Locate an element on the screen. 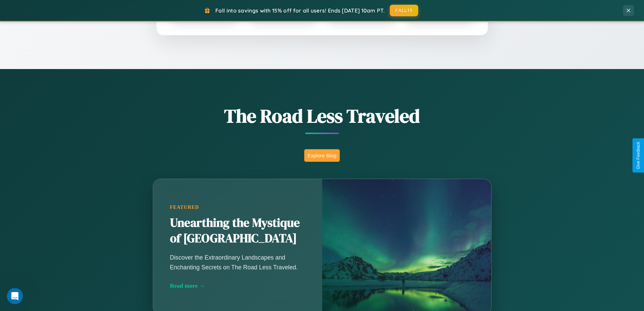 The height and width of the screenshot is (311, 644). button: FALL15 is located at coordinates (404, 11).